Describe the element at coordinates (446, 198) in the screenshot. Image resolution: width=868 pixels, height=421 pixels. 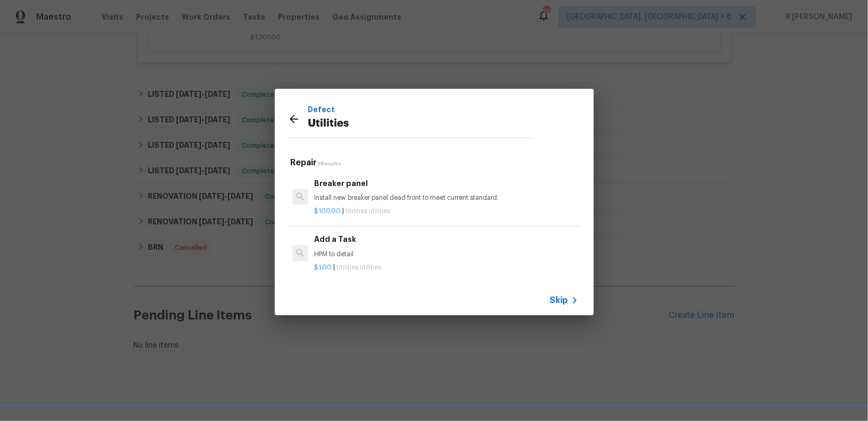
I see `p: Install new breaker panel dead front to meet current standard.` at that location.